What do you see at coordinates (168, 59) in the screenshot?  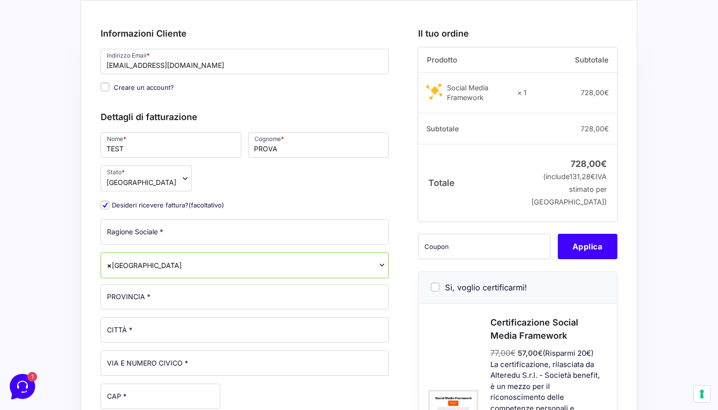 I see `p: 30 gg fa` at bounding box center [168, 59].